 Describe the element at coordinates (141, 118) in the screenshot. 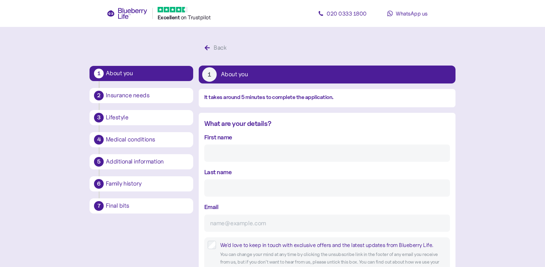

I see `button: 3Lifestyle` at that location.